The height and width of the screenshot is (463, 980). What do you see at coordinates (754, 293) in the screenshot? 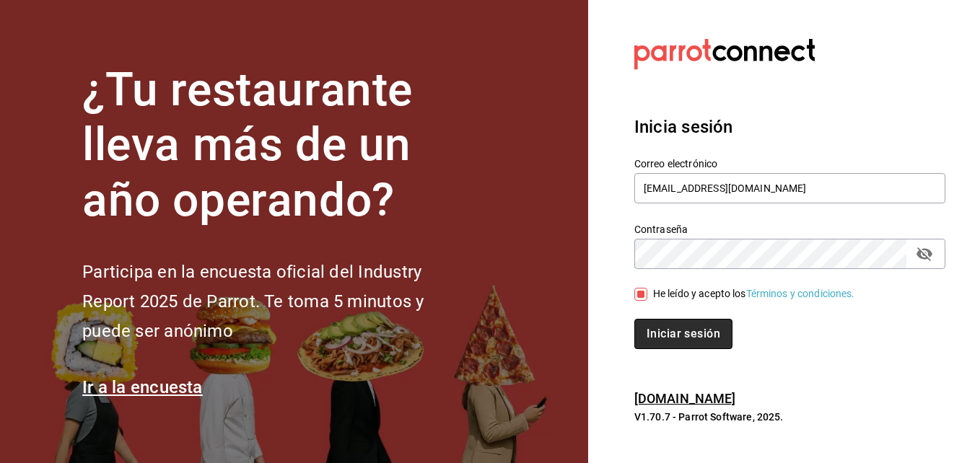
I see `div: He leído y acepto los` at bounding box center [754, 293].